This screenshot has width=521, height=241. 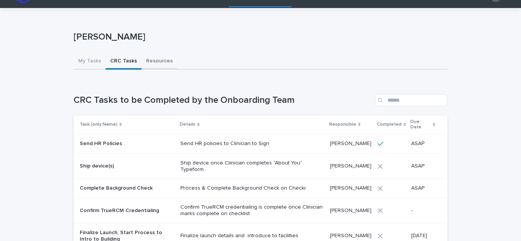 I want to click on p: Confirm TrueRCM credentialing is complete once Clinician marks complete on checklist, so click(x=251, y=211).